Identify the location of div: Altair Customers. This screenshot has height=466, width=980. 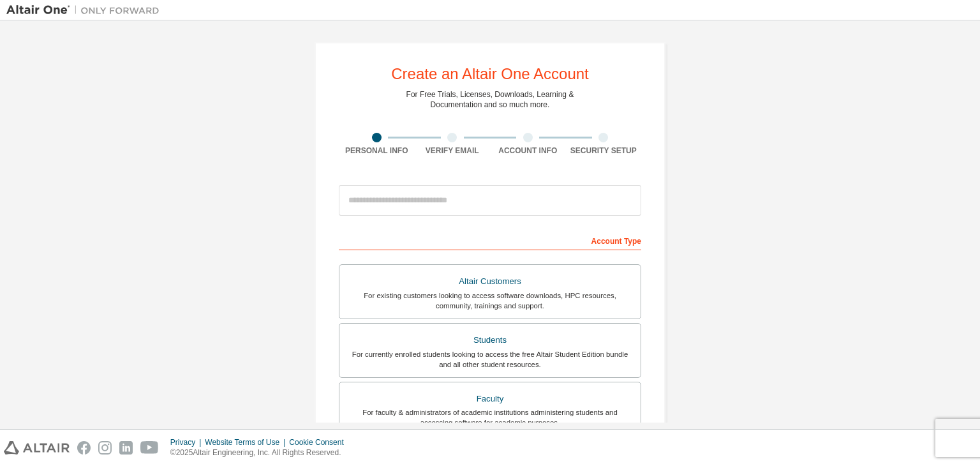
(490, 281).